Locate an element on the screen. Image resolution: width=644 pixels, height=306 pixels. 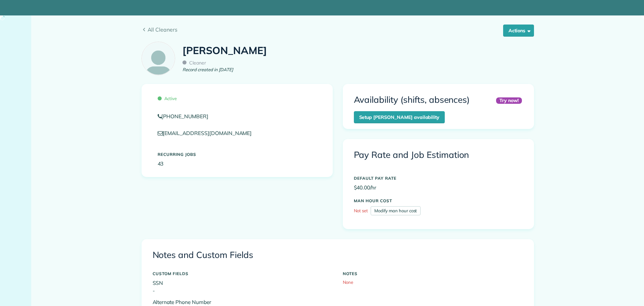
span: All Cleaners is located at coordinates (341, 30).